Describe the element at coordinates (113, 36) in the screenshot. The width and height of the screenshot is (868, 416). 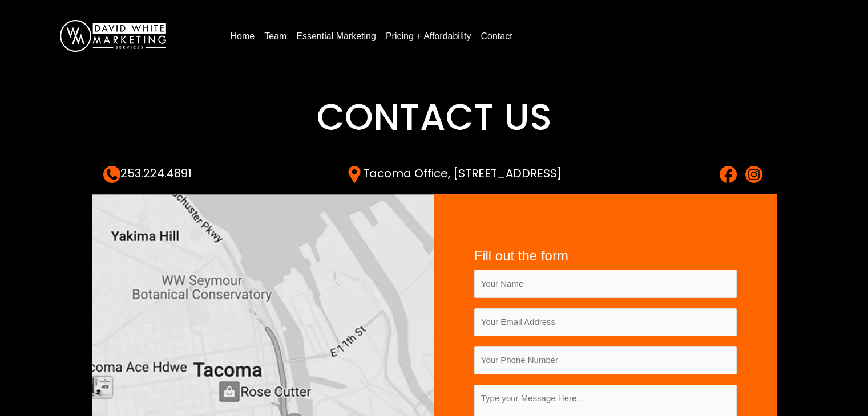
I see `img: DavidWhite-Marketing-Logo` at that location.